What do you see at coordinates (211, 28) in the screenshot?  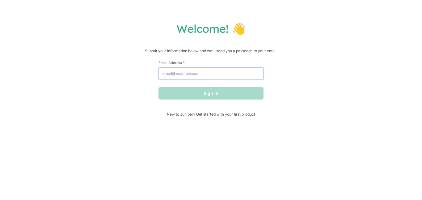 I see `h1: Welcome! 👋` at bounding box center [211, 28].